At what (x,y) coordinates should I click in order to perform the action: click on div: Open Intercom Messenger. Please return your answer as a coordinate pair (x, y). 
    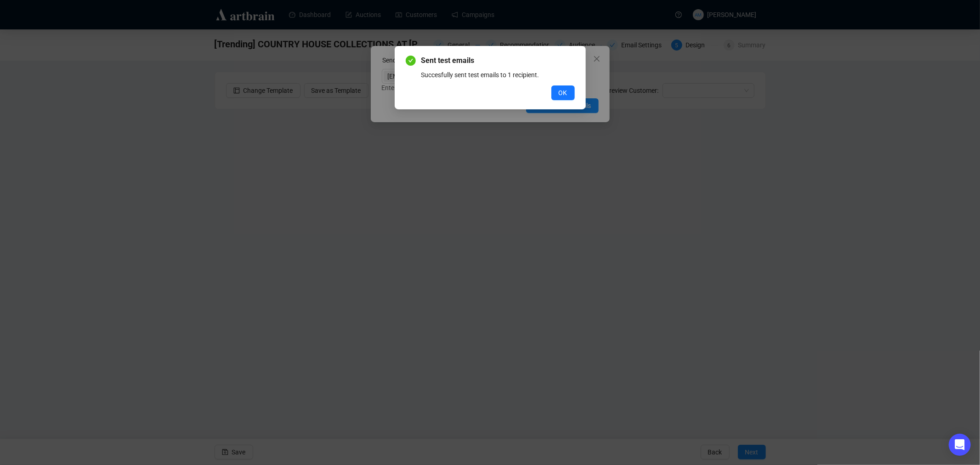
    Looking at the image, I should click on (959, 444).